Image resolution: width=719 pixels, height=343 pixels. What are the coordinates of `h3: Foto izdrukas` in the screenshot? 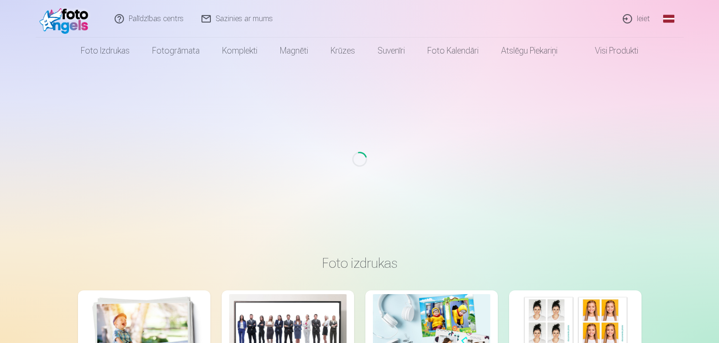 It's located at (360, 263).